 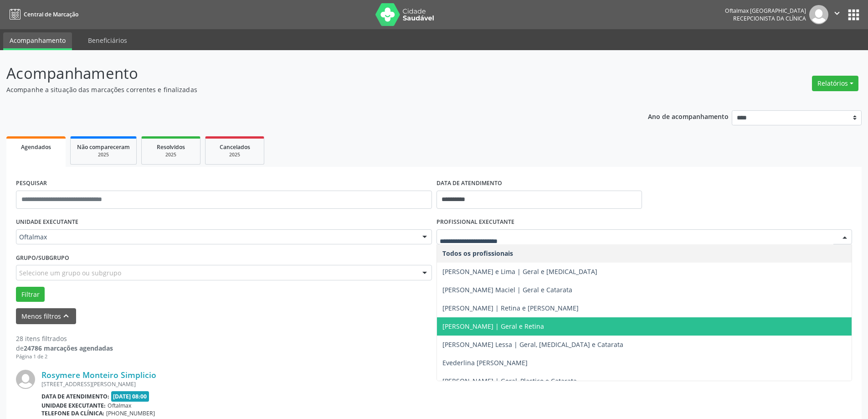 What do you see at coordinates (68, 348) in the screenshot?
I see `strong: 24786 marcações agendadas` at bounding box center [68, 348].